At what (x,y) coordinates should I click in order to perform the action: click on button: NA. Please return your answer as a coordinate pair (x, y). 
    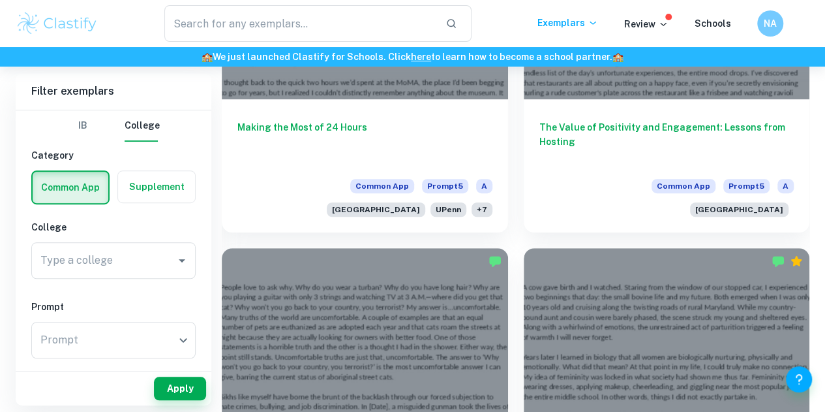
    Looking at the image, I should click on (770, 23).